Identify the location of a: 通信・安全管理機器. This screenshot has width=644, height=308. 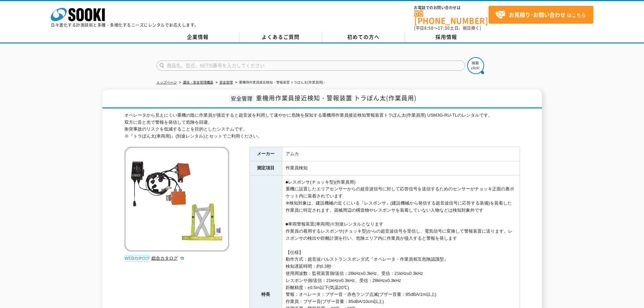
(198, 82).